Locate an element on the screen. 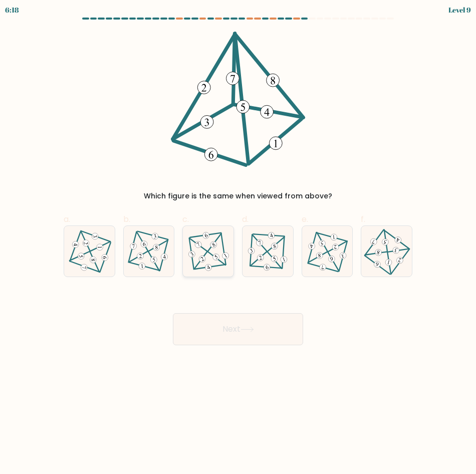 The width and height of the screenshot is (476, 474). span: a. is located at coordinates (67, 219).